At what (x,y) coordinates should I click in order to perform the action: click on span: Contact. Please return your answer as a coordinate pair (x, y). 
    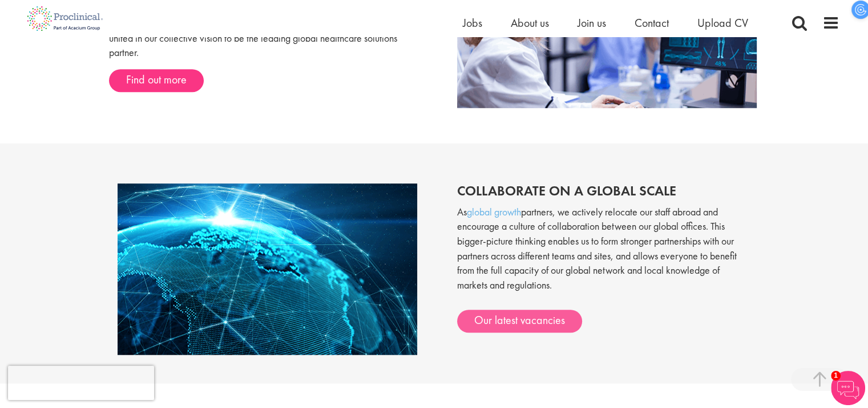
    Looking at the image, I should click on (652, 23).